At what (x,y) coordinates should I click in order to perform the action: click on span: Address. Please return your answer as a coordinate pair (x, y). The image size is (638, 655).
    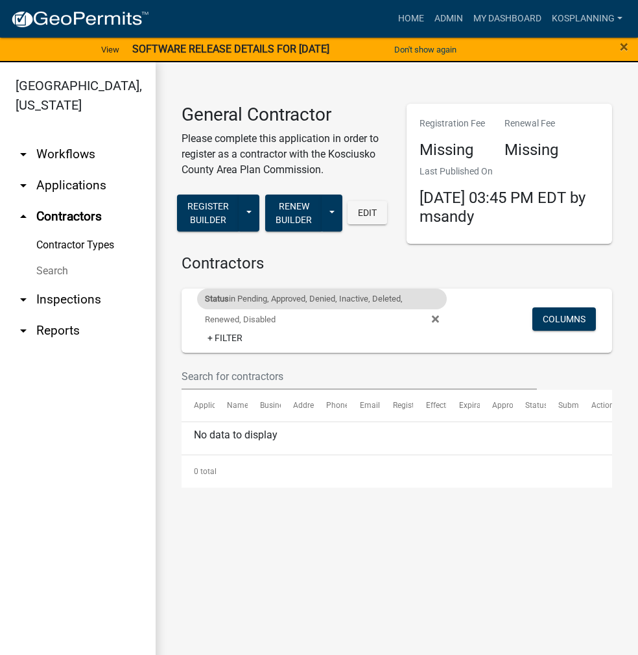
    Looking at the image, I should click on (307, 405).